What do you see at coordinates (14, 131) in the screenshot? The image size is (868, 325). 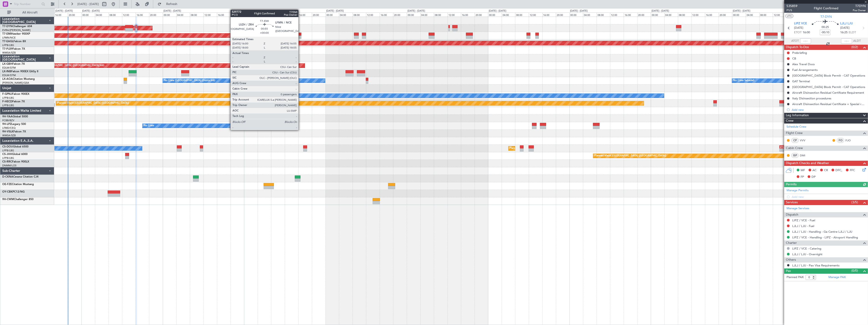 I see `a: 9H-VSLKFalcon 7X` at bounding box center [14, 131].